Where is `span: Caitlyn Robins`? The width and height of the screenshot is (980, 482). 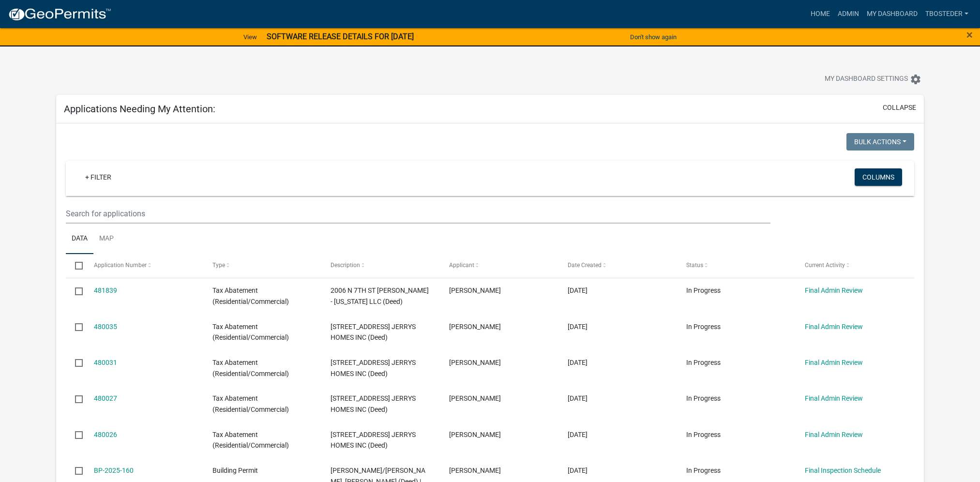 span: Caitlyn Robins is located at coordinates (475, 470).